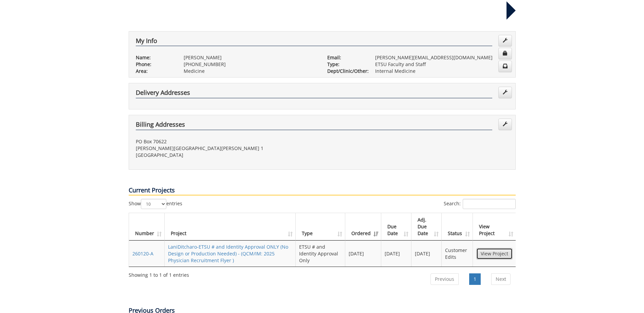 This screenshot has height=313, width=644. What do you see at coordinates (322, 191) in the screenshot?
I see `p: Current Projects` at bounding box center [322, 191].